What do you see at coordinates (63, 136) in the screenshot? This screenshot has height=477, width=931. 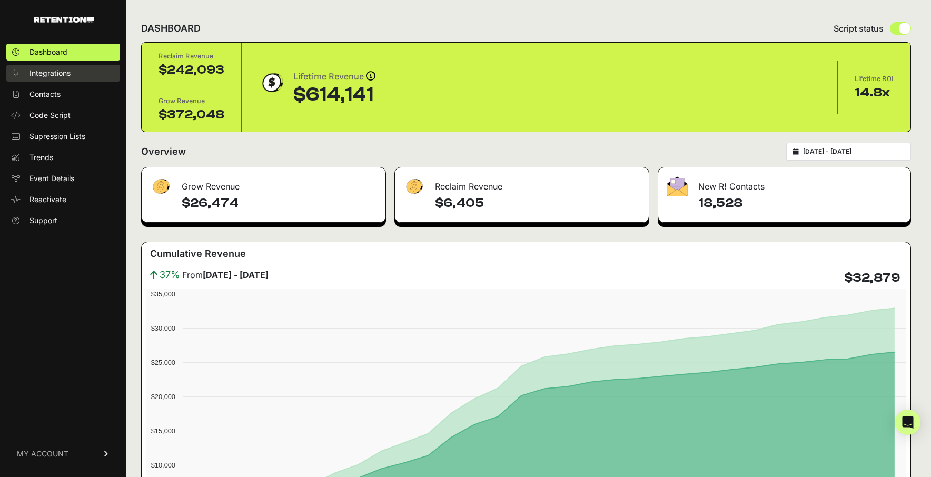 I see `a: Supression Lists` at bounding box center [63, 136].